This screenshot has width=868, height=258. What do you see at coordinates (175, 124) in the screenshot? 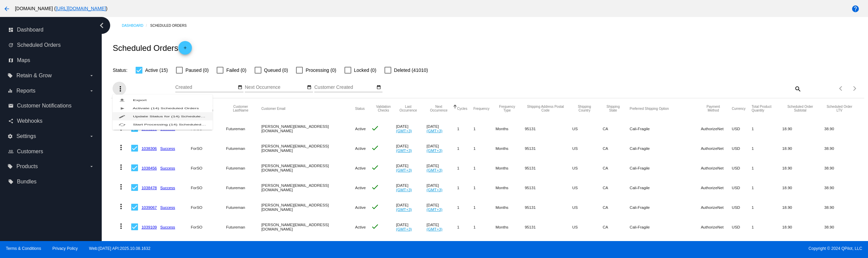
I see `span: Start Processing (14) Scheduled Orders` at bounding box center [175, 124].